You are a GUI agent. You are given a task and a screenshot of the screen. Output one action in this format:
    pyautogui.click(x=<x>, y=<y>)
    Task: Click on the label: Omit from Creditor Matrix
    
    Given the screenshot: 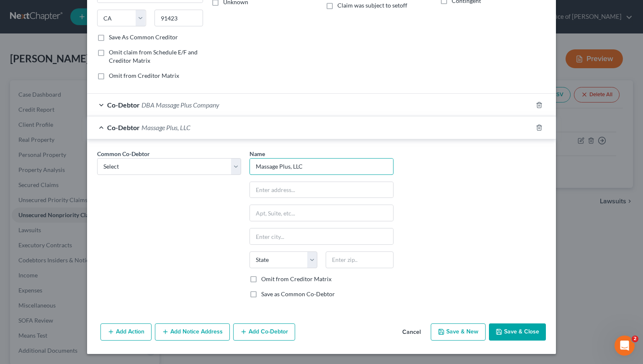 What is the action you would take?
    pyautogui.click(x=296, y=279)
    